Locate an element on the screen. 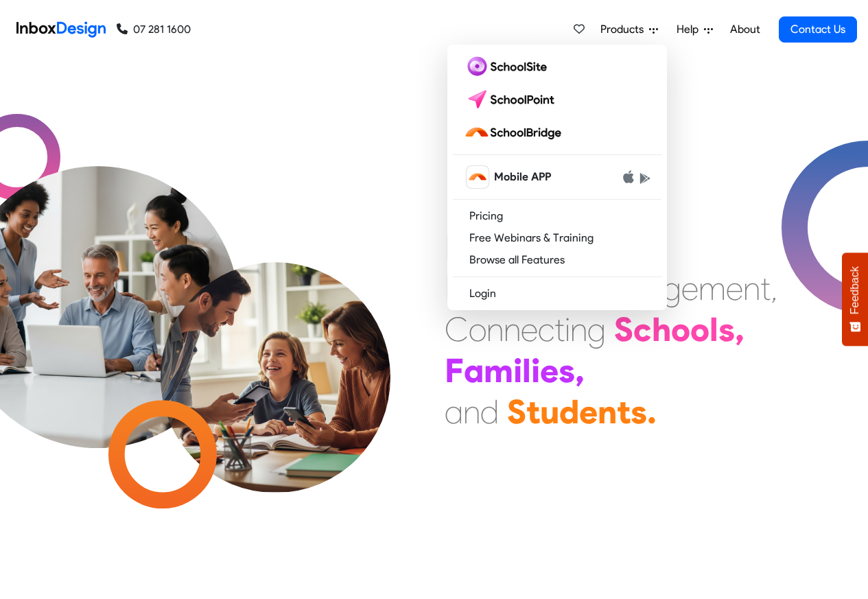 This screenshot has height=599, width=868. div: u is located at coordinates (550, 412).